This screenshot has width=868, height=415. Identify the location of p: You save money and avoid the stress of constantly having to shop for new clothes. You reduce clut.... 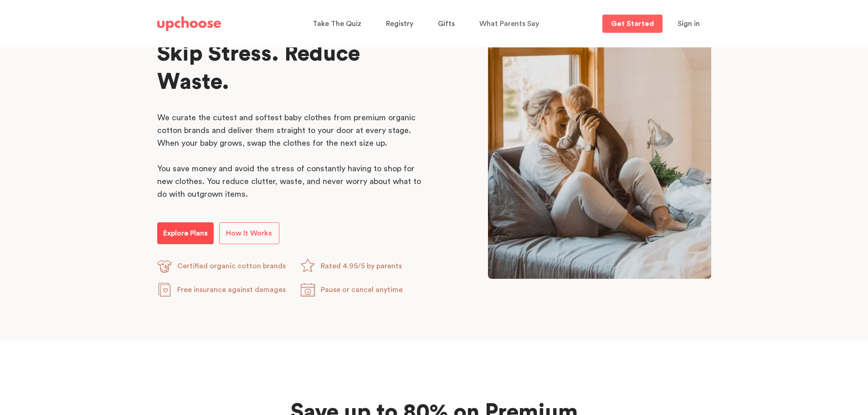
(291, 181).